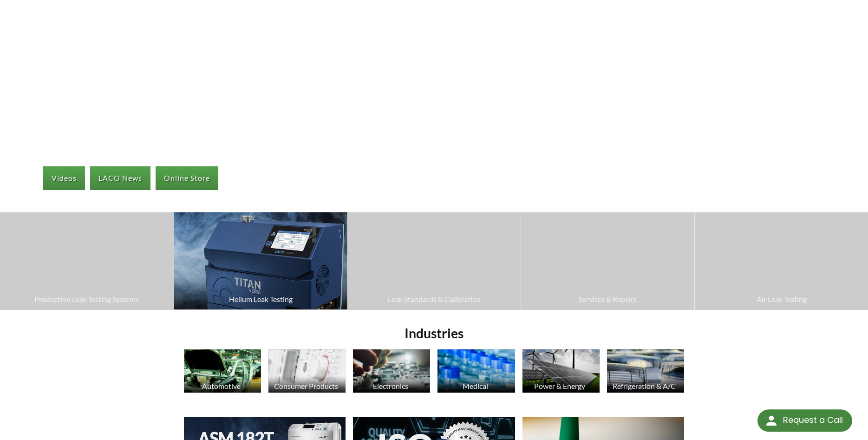 This screenshot has width=868, height=440. I want to click on h2: Industries, so click(433, 333).